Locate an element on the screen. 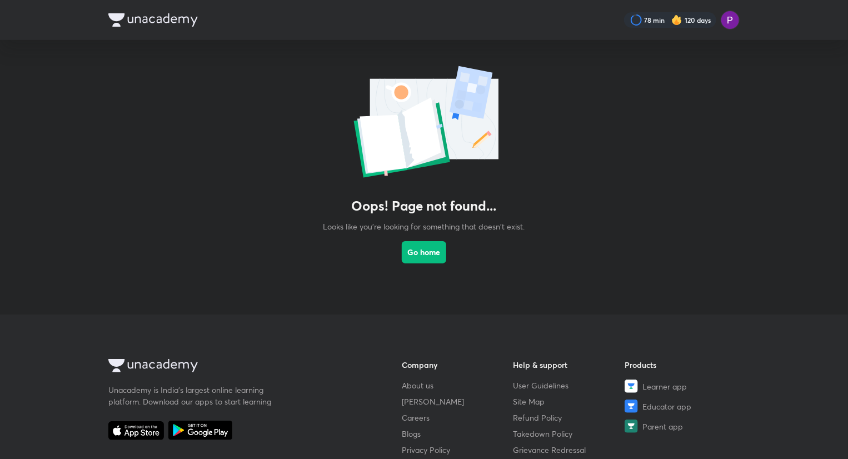  img: Parent app is located at coordinates (631, 426).